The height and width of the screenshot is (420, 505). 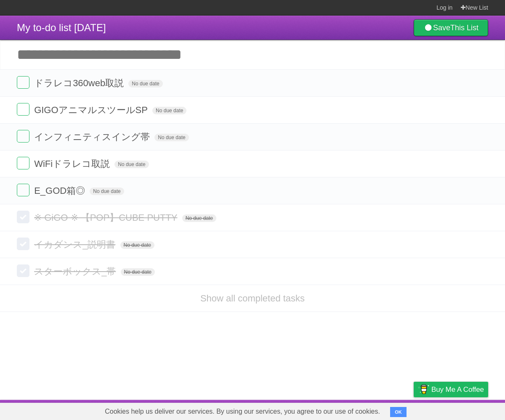 I want to click on a: Developers, so click(x=346, y=410).